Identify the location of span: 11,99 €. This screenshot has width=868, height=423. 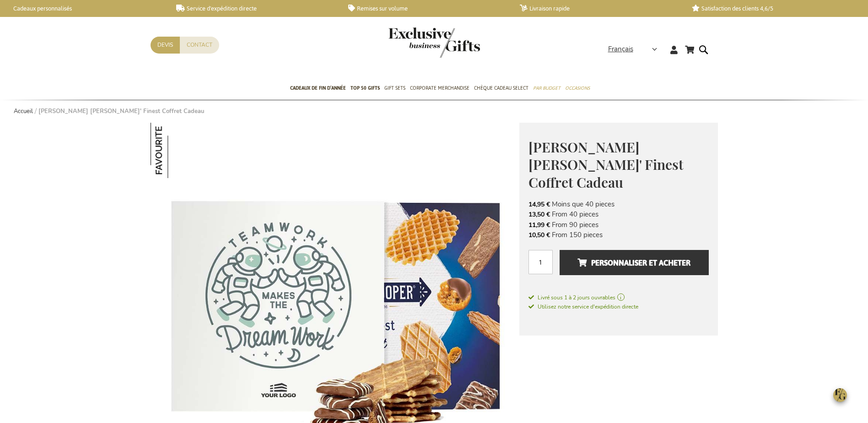
(539, 225).